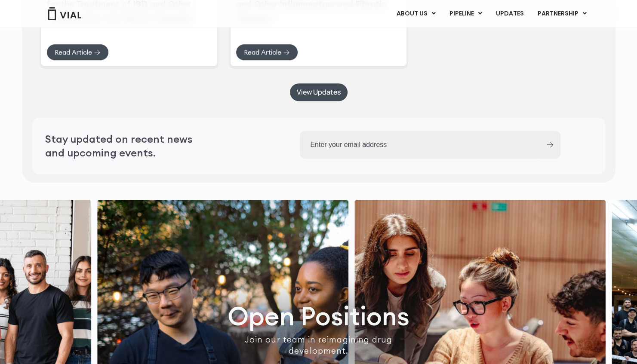 This screenshot has height=364, width=637. Describe the element at coordinates (319, 92) in the screenshot. I see `span: View Updates` at that location.